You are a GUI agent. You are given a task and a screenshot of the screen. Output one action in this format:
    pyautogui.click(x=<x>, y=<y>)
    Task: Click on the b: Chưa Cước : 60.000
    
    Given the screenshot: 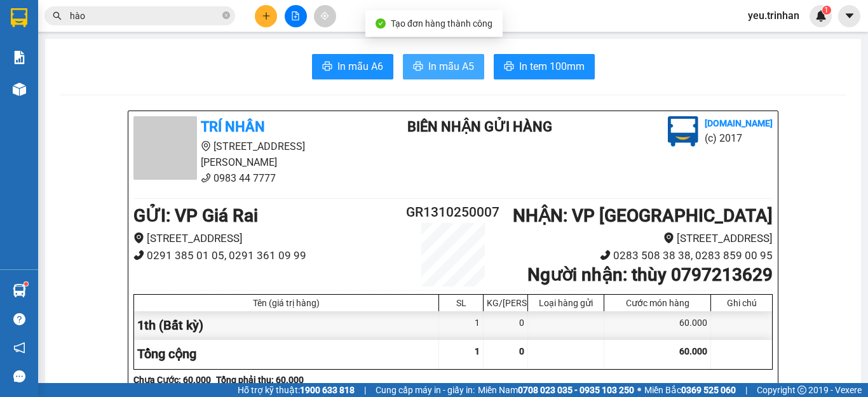 What is the action you would take?
    pyautogui.click(x=172, y=379)
    